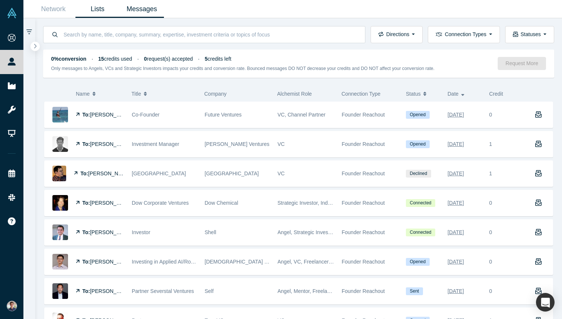  Describe the element at coordinates (216, 94) in the screenshot. I see `span: Company` at that location.